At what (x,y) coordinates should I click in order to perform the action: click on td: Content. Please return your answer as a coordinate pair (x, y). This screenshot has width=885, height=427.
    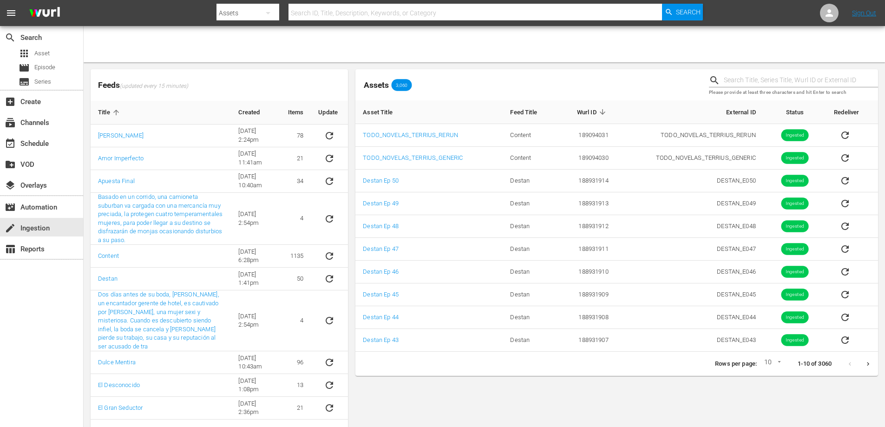
    Looking at the image, I should click on (529, 135).